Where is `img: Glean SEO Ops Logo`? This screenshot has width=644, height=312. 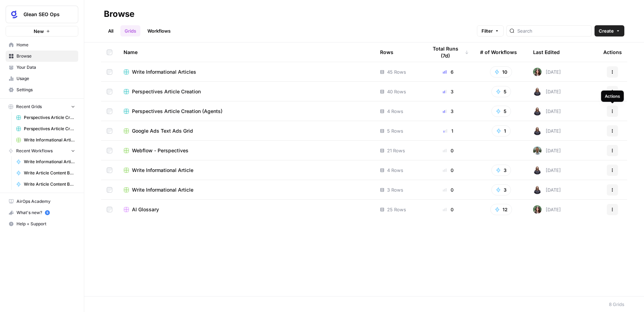 img: Glean SEO Ops Logo is located at coordinates (14, 14).